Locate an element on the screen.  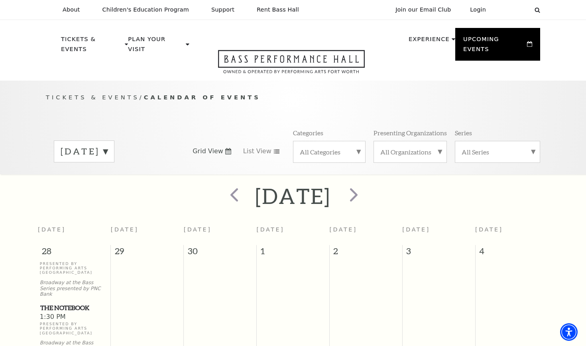
p: About is located at coordinates (71, 10).